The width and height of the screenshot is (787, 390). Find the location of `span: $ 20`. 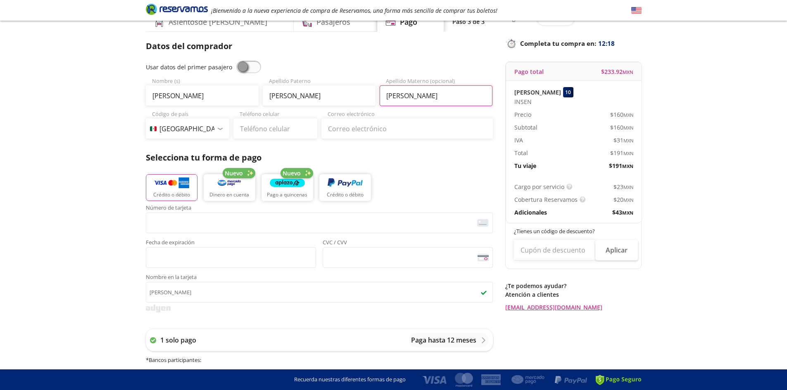

span: $ 20 is located at coordinates (623, 200).